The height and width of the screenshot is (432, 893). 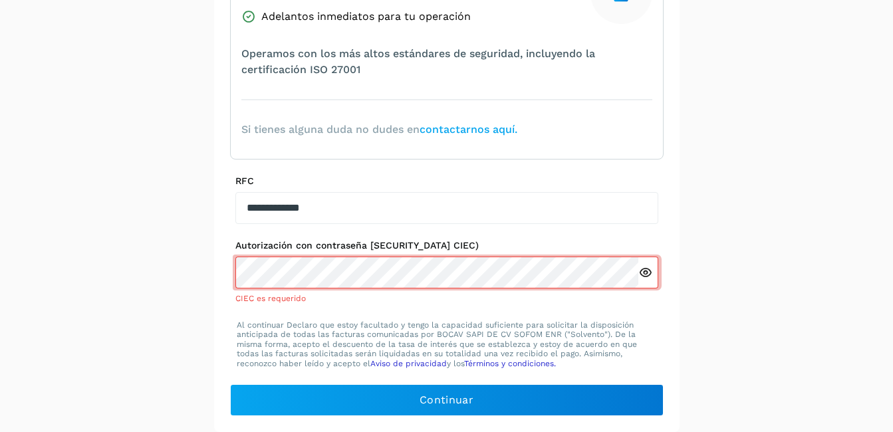 What do you see at coordinates (271, 299) in the screenshot?
I see `span: CIEC es requerido` at bounding box center [271, 299].